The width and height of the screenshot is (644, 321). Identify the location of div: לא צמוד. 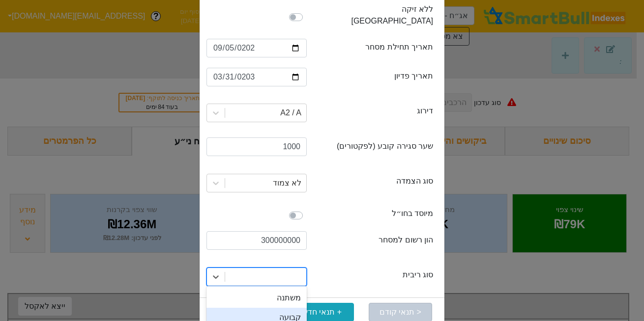
(287, 183).